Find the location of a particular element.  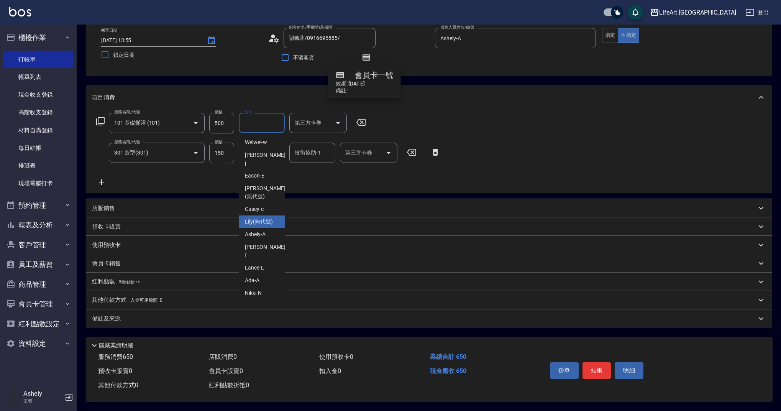

span: 現金應收 650 is located at coordinates (448, 370).